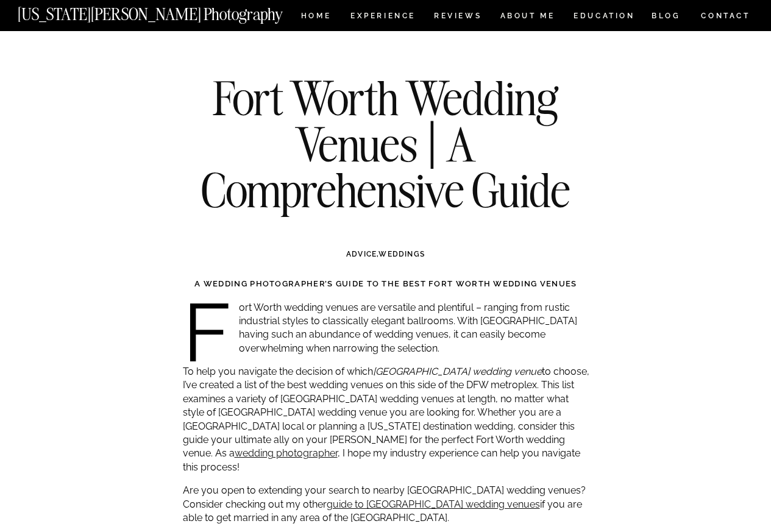 This screenshot has width=771, height=532. I want to click on a: CONTACT, so click(726, 16).